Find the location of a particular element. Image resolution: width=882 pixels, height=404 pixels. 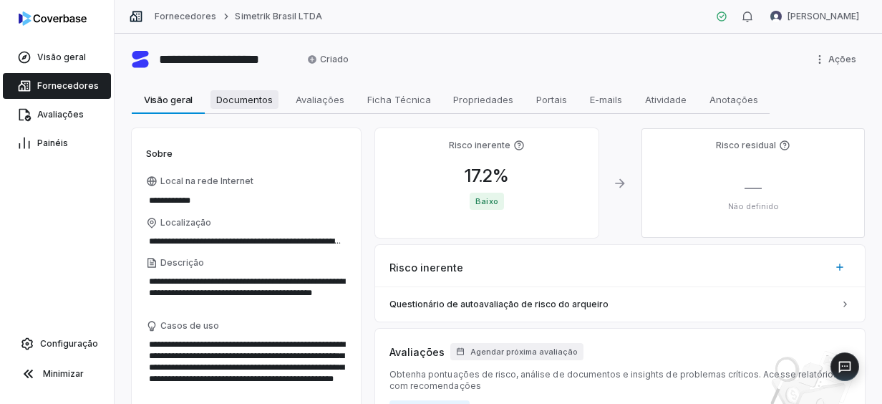

font: Criado is located at coordinates (334, 59).